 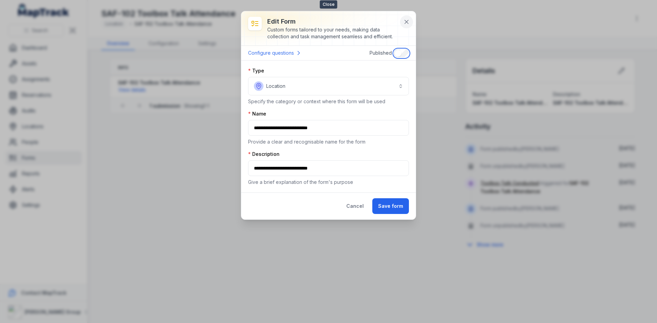 I want to click on label: Name, so click(x=257, y=114).